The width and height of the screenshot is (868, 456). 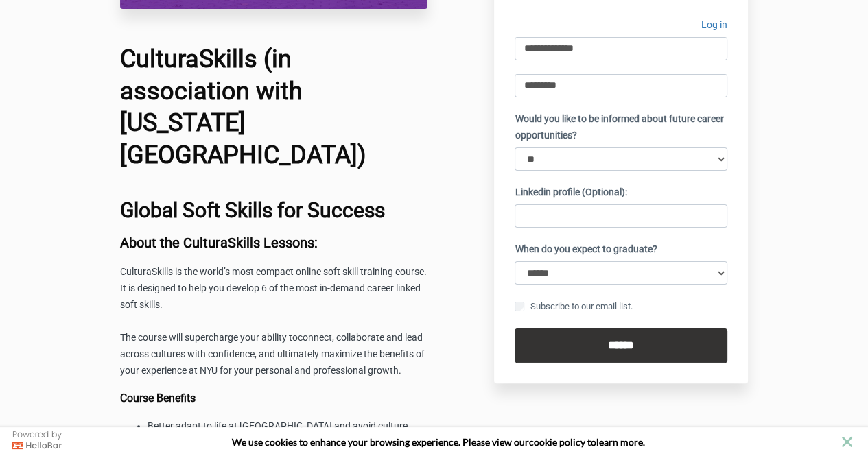 What do you see at coordinates (380, 441) in the screenshot?
I see `span: We use cookies to enhance your browsing experience. Please view our` at bounding box center [380, 441].